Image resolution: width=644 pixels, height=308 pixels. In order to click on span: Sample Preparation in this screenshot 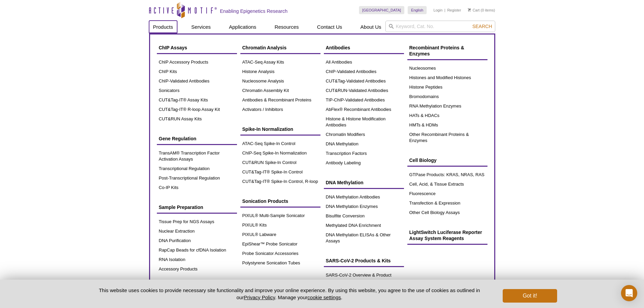, I will do `click(181, 207)`.